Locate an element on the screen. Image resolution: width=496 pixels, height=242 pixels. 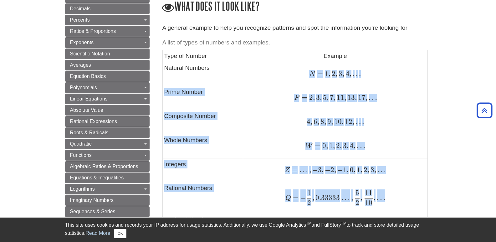
span: 7 is located at coordinates (331, 97).